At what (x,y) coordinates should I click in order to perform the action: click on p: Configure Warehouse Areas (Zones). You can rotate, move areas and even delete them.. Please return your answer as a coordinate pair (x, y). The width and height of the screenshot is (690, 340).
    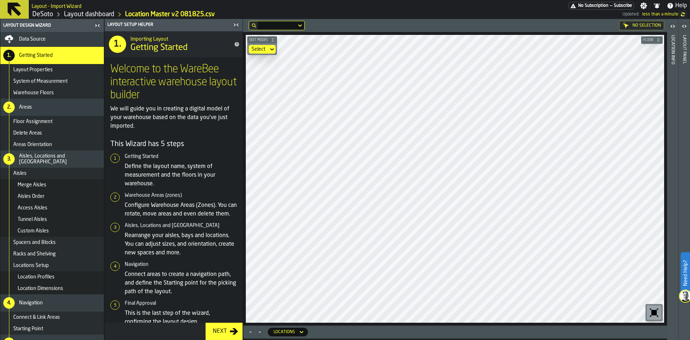
    Looking at the image, I should click on (181, 209).